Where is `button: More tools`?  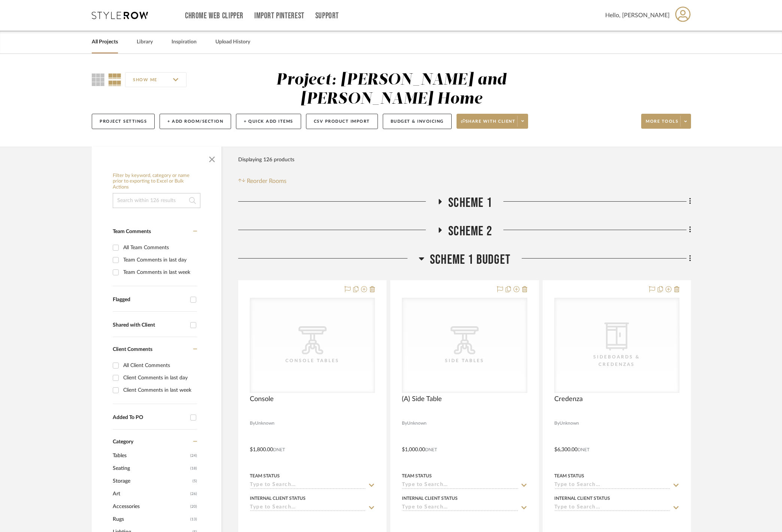 button: More tools is located at coordinates (666, 121).